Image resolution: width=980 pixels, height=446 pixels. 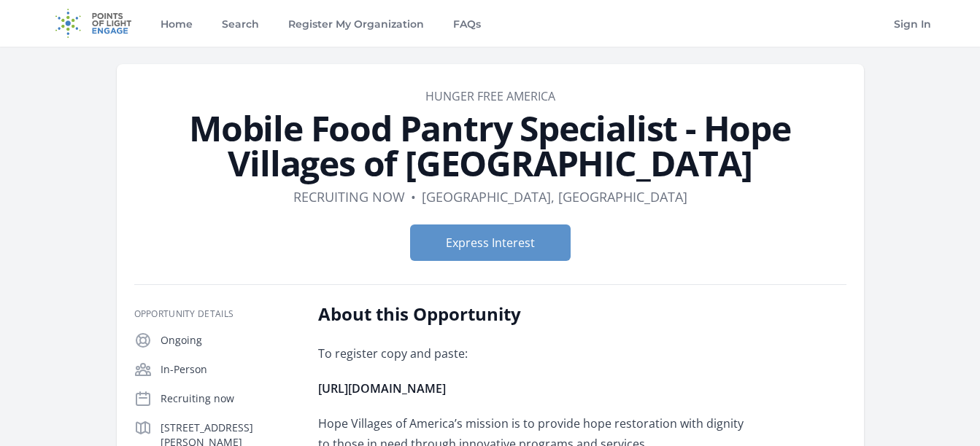 I want to click on h3: Opportunity Details, so click(x=215, y=314).